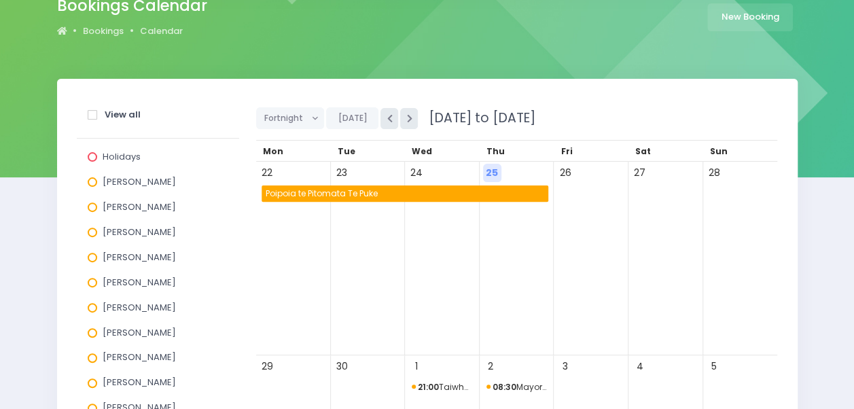 This screenshot has width=854, height=409. What do you see at coordinates (491, 366) in the screenshot?
I see `span: 2` at bounding box center [491, 366].